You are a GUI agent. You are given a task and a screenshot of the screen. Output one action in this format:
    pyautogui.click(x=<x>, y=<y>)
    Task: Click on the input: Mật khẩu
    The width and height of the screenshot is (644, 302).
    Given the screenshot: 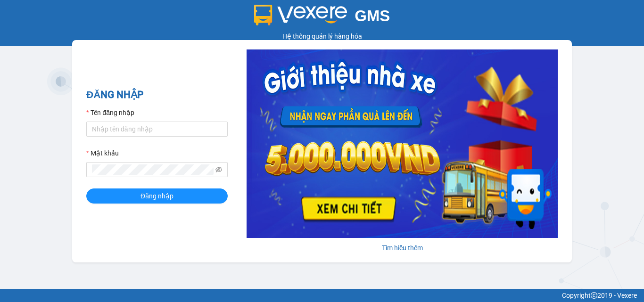 What is the action you would take?
    pyautogui.click(x=153, y=170)
    